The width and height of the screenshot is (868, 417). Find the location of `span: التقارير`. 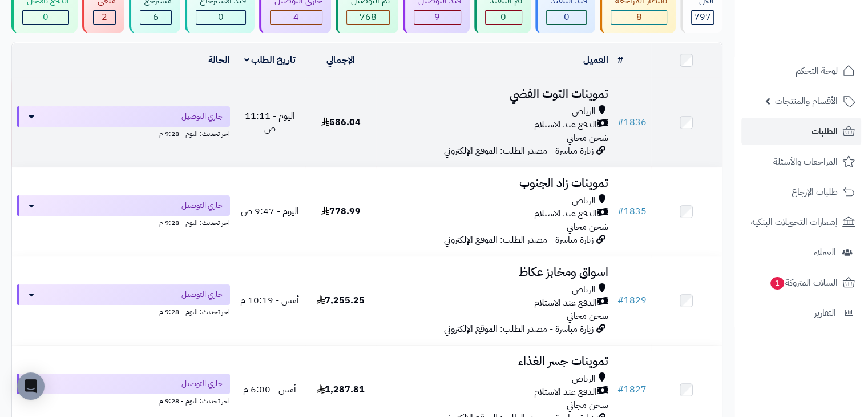

span: التقارير is located at coordinates (825, 313).